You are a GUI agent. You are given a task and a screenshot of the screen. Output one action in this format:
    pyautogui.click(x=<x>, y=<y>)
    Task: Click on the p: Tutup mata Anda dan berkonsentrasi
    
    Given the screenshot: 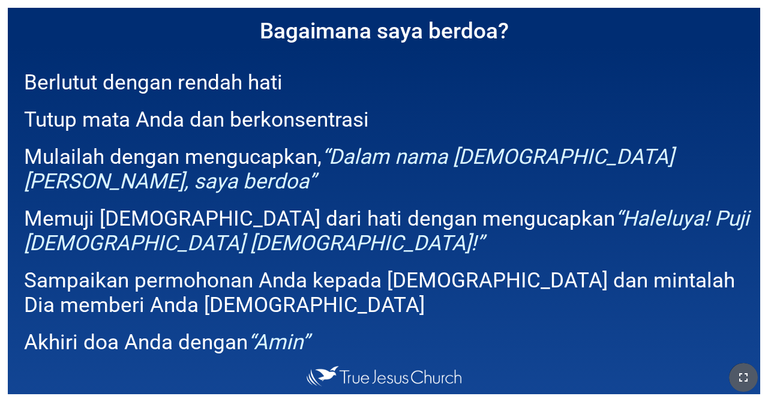 What is the action you would take?
    pyautogui.click(x=388, y=119)
    